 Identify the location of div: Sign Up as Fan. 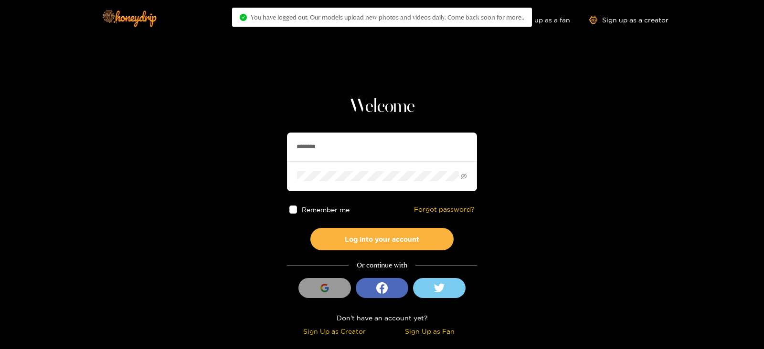
(429, 331).